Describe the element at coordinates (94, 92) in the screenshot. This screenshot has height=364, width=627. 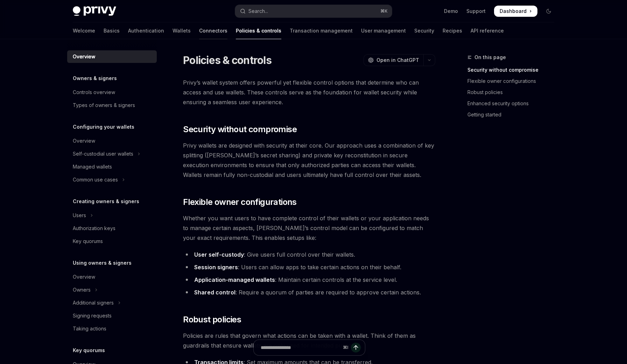
I see `div: Controls overview` at that location.